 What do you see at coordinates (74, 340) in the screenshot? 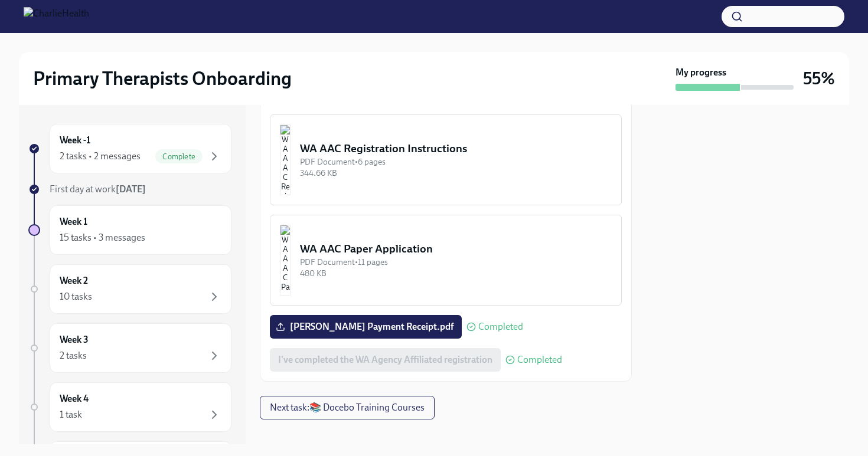
I see `h6: Week 3` at bounding box center [74, 340].